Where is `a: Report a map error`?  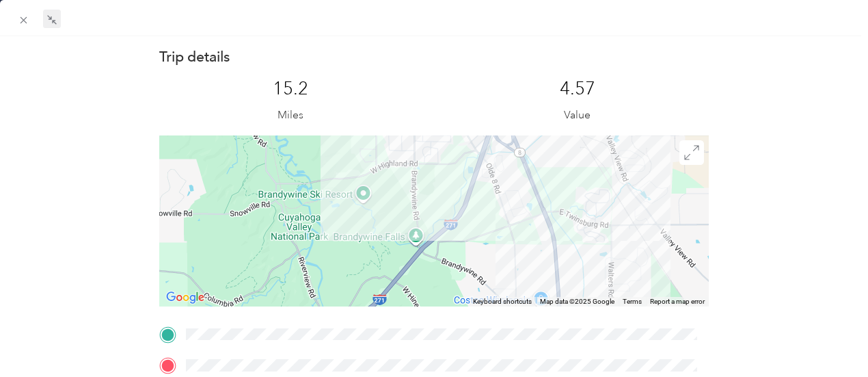
a: Report a map error is located at coordinates (677, 301).